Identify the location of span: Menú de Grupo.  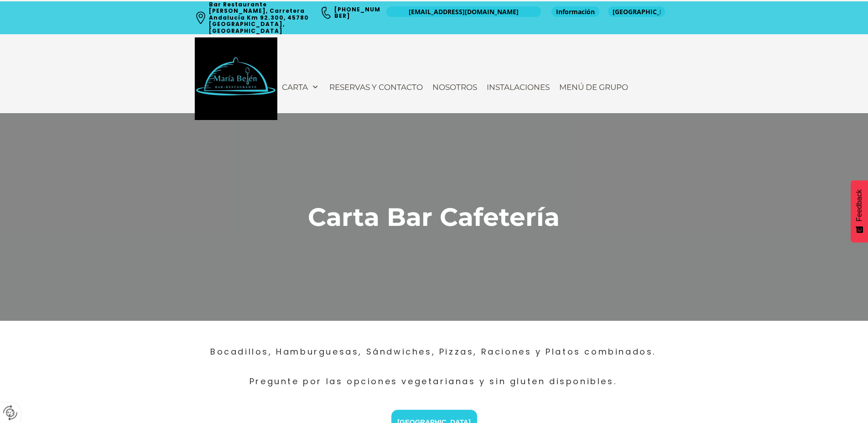
(593, 87).